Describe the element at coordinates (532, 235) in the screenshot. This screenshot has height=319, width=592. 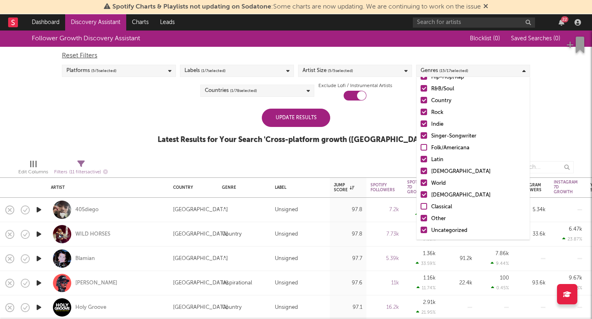
I see `div: 33.6k` at that location.